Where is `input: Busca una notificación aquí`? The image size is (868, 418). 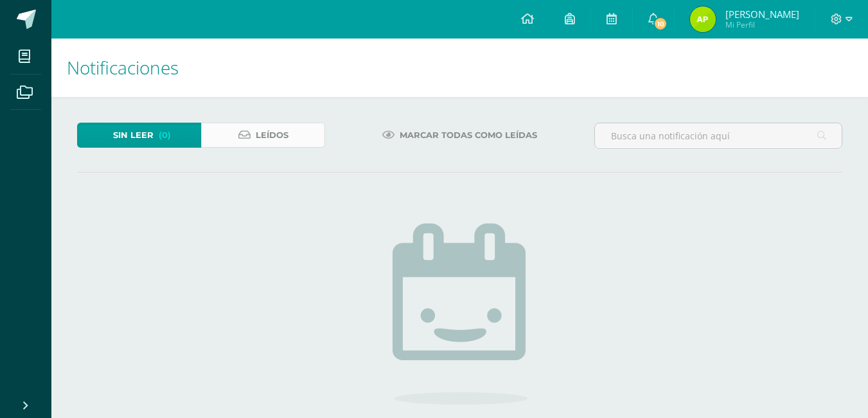
input: Busca una notificación aquí is located at coordinates (718, 135).